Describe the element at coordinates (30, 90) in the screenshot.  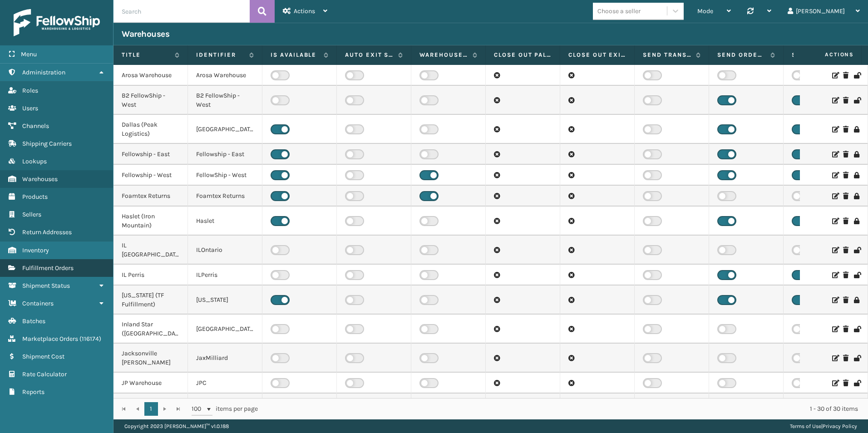
I see `span: Roles` at that location.